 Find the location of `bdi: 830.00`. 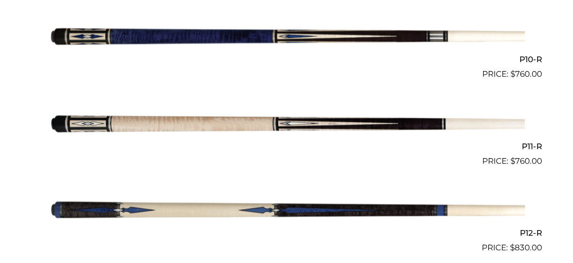

bdi: 830.00 is located at coordinates (526, 248).